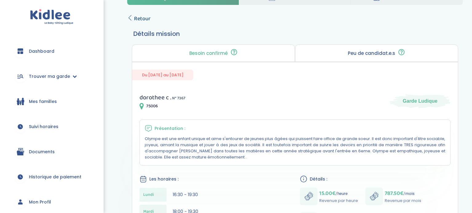 The height and width of the screenshot is (213, 472). What do you see at coordinates (52, 17) in the screenshot?
I see `img: logo.svg` at bounding box center [52, 17].